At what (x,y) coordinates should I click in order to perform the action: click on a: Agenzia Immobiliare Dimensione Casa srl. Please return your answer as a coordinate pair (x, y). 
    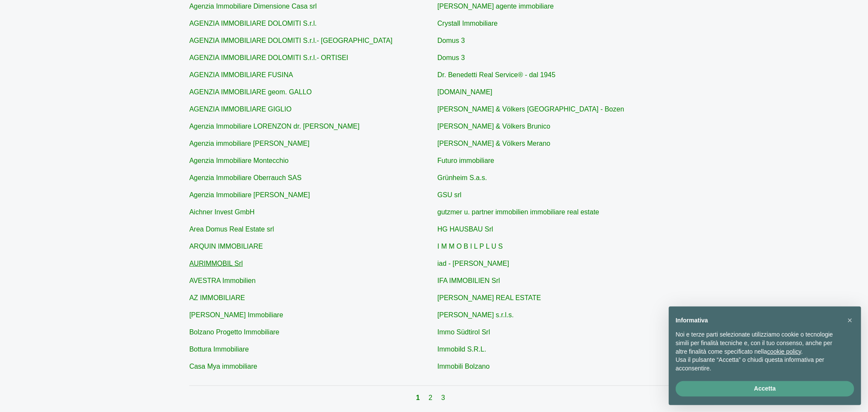
    Looking at the image, I should click on (253, 6).